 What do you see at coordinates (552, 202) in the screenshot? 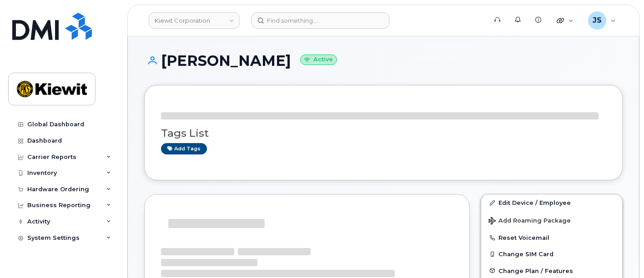
I see `a: Edit Device / Employee` at bounding box center [552, 202].